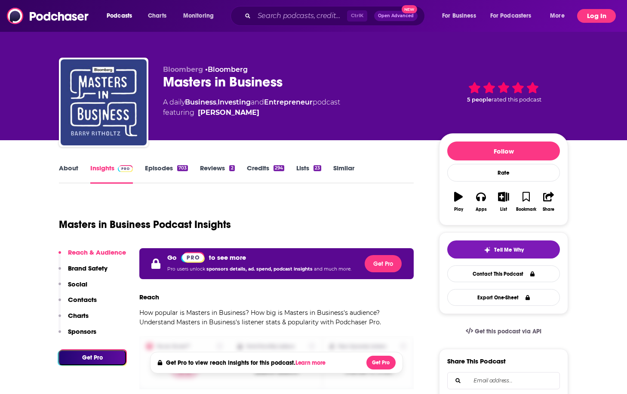  I want to click on button: Sponsors, so click(77, 335).